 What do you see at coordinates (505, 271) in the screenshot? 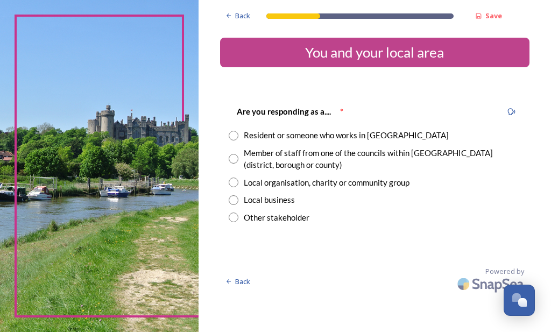
I see `span: Powered by` at bounding box center [505, 271].